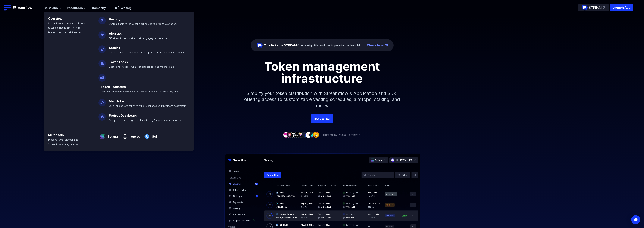 This screenshot has width=644, height=228. What do you see at coordinates (112, 135) in the screenshot?
I see `a: Solana` at bounding box center [112, 135].